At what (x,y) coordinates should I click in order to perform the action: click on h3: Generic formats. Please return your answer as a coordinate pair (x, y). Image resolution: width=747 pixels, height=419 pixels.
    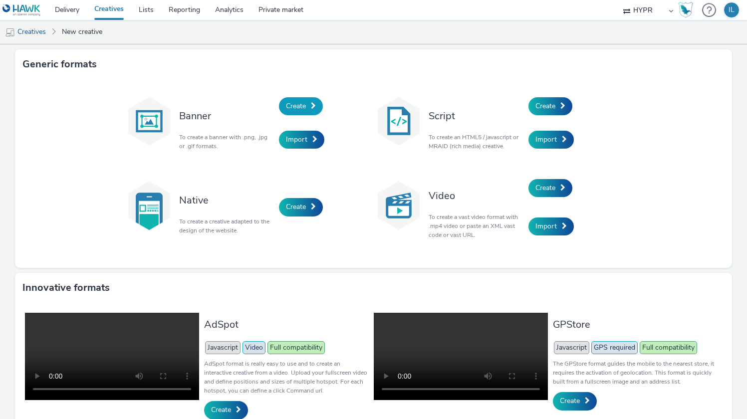
    Looking at the image, I should click on (59, 64).